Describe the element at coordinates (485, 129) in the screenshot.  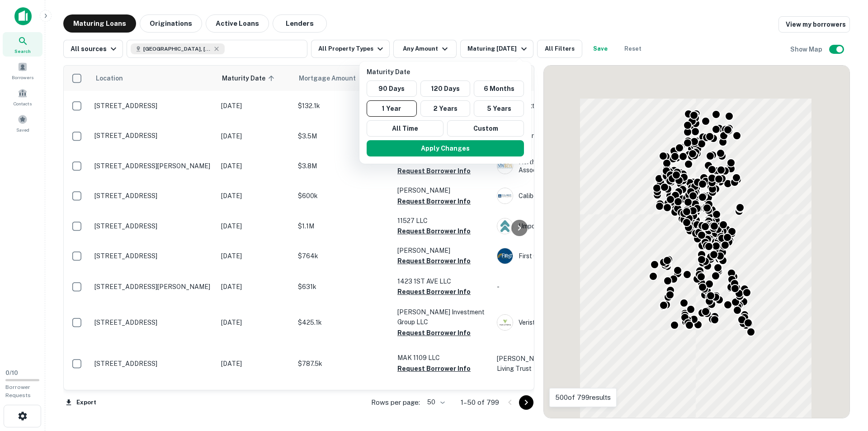
I see `button: Custom` at that location.